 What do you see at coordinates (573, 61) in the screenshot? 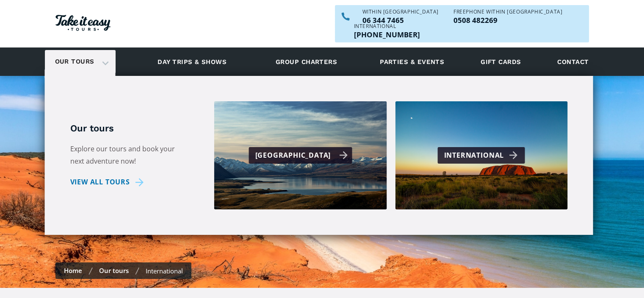
I see `a: Contact` at bounding box center [573, 61].